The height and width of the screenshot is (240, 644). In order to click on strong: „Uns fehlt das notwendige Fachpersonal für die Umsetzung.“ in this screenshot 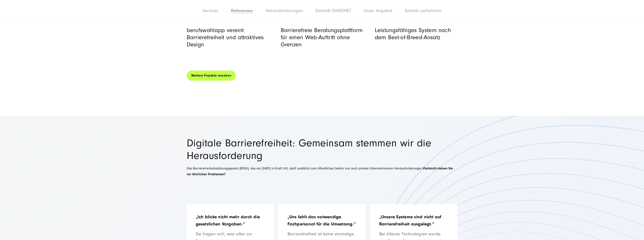, I will do `click(322, 220)`.